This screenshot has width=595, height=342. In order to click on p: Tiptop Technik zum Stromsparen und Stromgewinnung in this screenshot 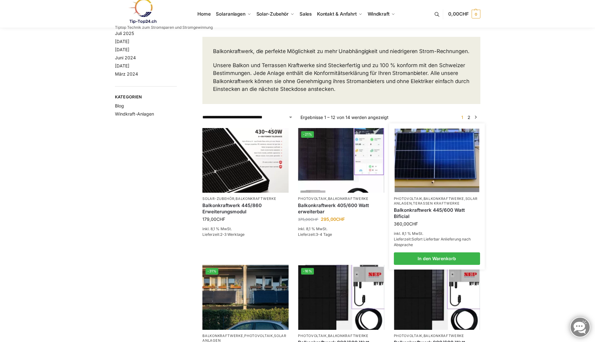, I will do `click(164, 27)`.